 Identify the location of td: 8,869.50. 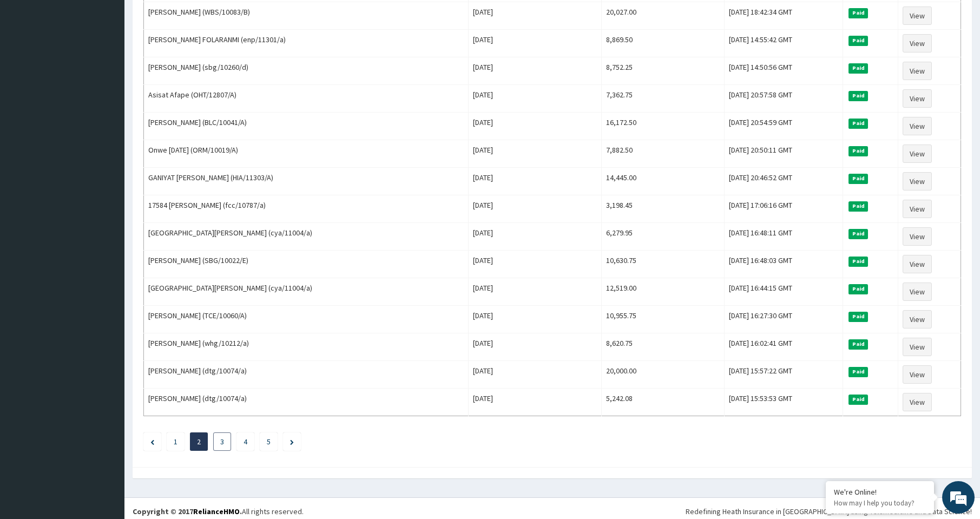
(663, 43).